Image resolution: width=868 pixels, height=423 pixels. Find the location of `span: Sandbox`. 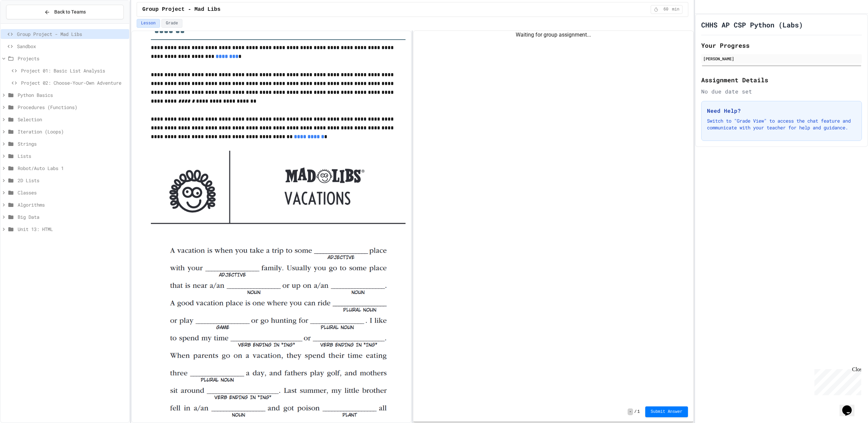

span: Sandbox is located at coordinates (72, 46).